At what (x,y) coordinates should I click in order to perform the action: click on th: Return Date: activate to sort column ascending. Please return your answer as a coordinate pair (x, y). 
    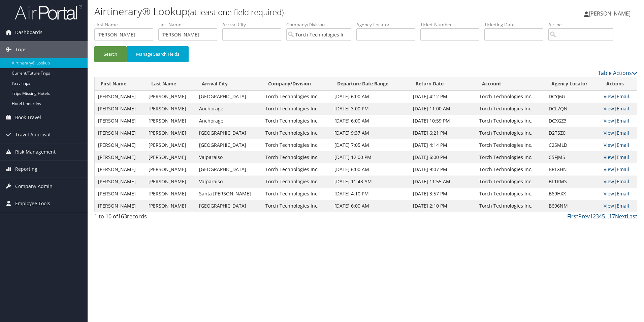
    Looking at the image, I should click on (443, 84).